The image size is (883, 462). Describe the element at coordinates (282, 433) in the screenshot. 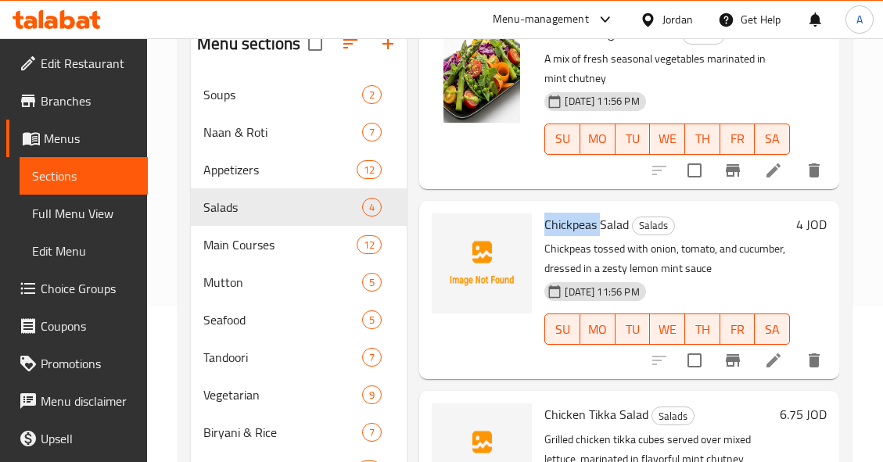

I see `span: Biryani & Rice` at that location.